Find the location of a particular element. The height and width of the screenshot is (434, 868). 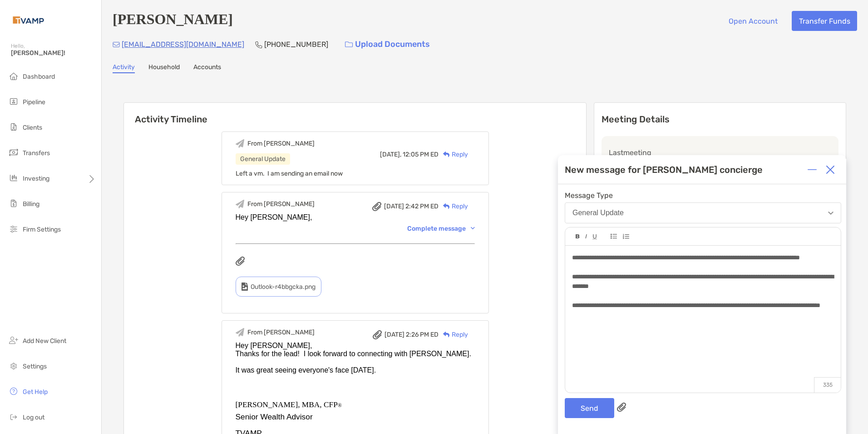

span: Senior Wealth Advisor is located at coordinates (274, 417).